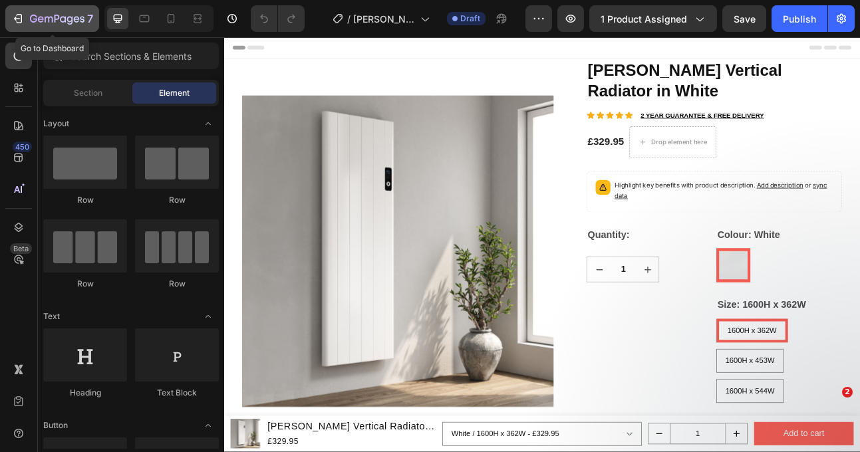 Image resolution: width=860 pixels, height=452 pixels. I want to click on button: Publish, so click(799, 19).